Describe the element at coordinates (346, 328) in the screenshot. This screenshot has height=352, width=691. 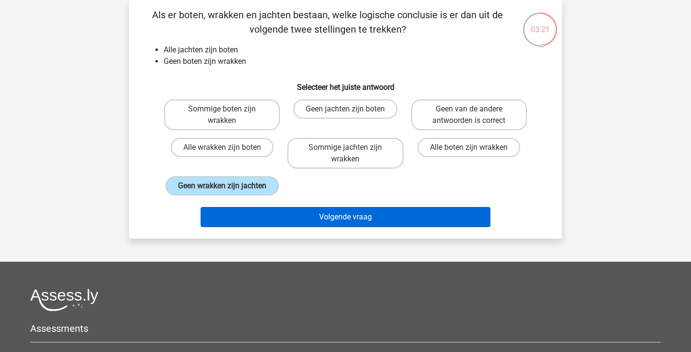
I see `h5: Assessments` at that location.